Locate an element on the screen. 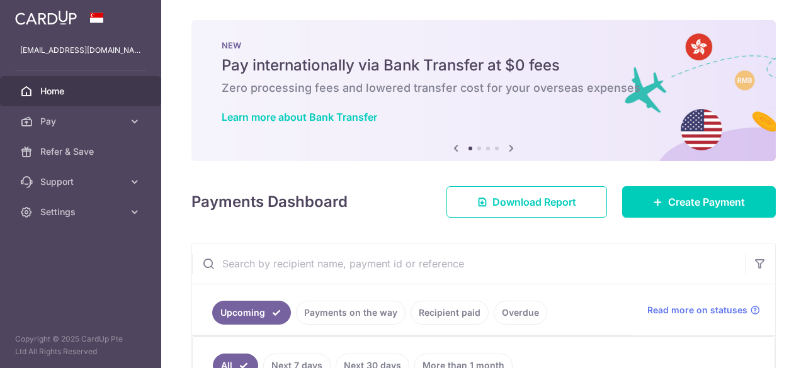 This screenshot has height=368, width=806. a: Create Payment is located at coordinates (699, 202).